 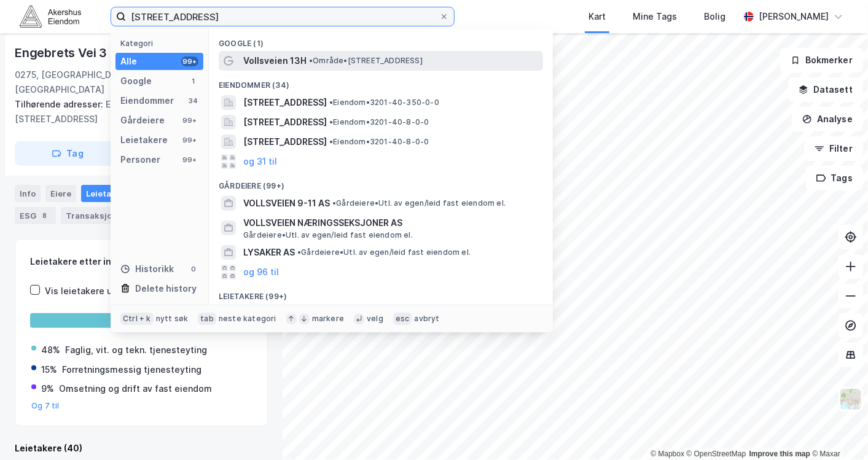 What do you see at coordinates (821, 60) in the screenshot?
I see `button: Bokmerker` at bounding box center [821, 60].